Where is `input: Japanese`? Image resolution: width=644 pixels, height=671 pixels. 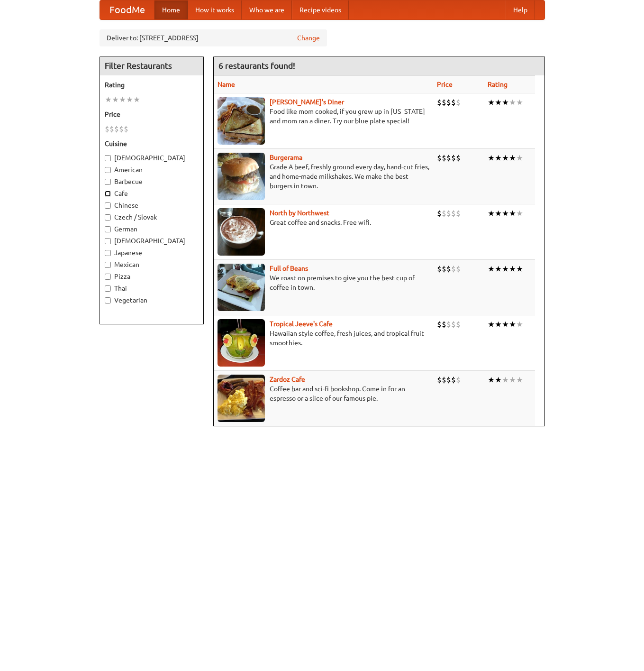
input: Japanese is located at coordinates (108, 253).